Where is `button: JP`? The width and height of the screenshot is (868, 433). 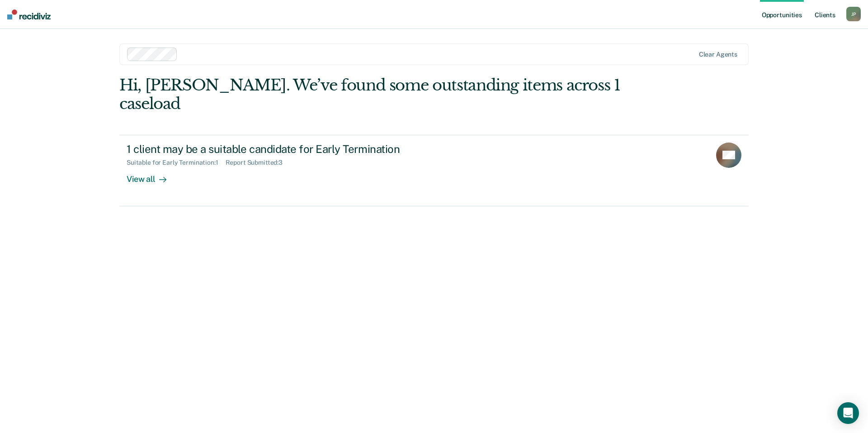 button: JP is located at coordinates (854, 14).